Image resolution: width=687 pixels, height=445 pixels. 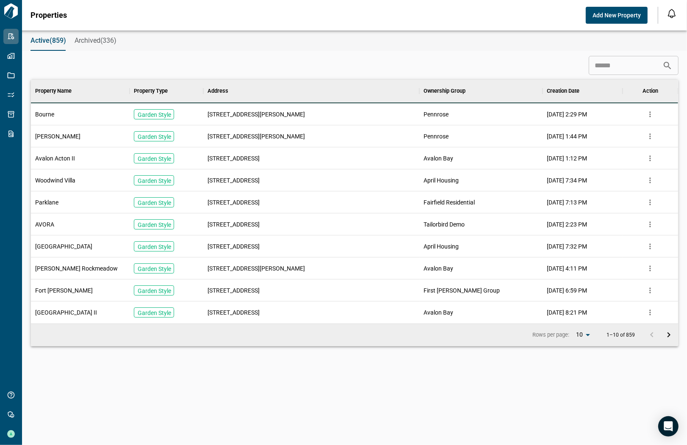 I want to click on div: Open Intercom Messenger, so click(x=669, y=427).